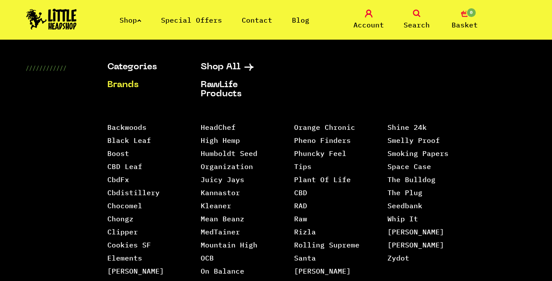 Image resolution: width=552 pixels, height=281 pixels. I want to click on a: OCB, so click(207, 258).